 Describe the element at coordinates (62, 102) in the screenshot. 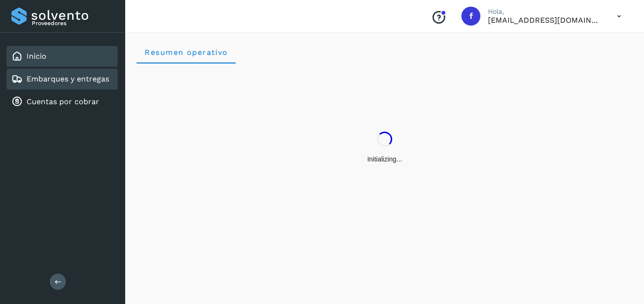

I see `div: Cuentas por cobrar` at that location.